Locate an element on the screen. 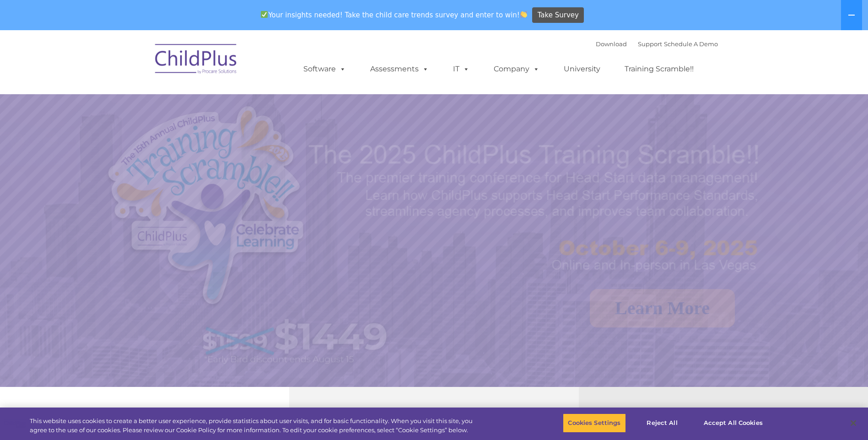 The image size is (868, 440). a: Schedule A Demo is located at coordinates (691, 44).